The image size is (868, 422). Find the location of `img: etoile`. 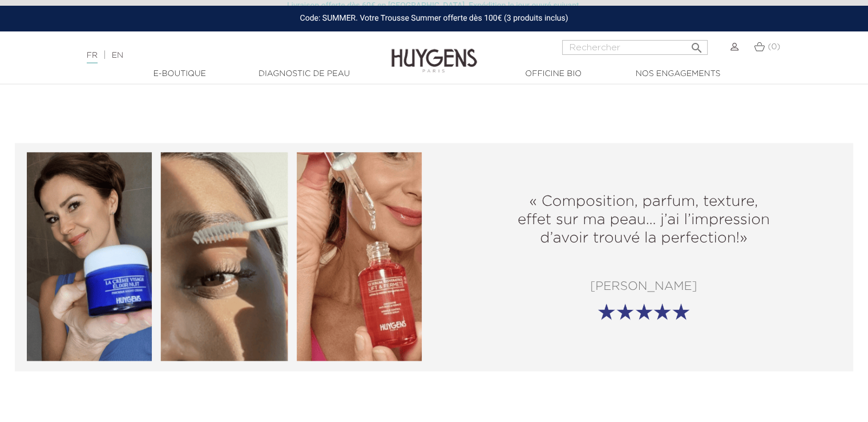

img: etoile is located at coordinates (644, 311).